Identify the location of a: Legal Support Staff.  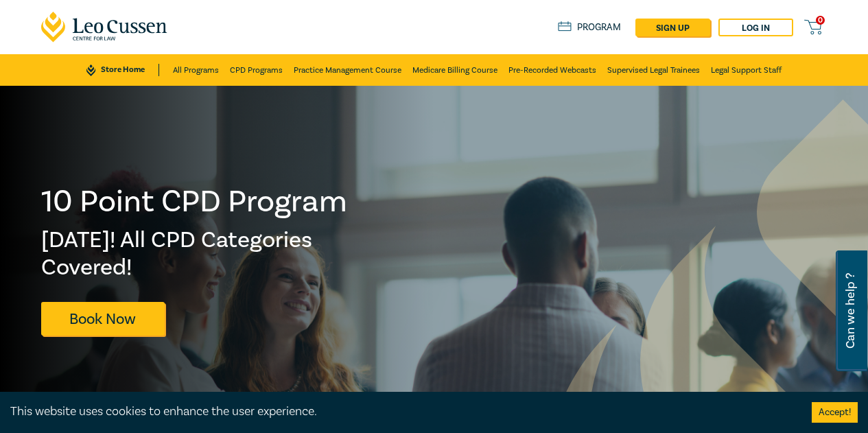
(746, 70).